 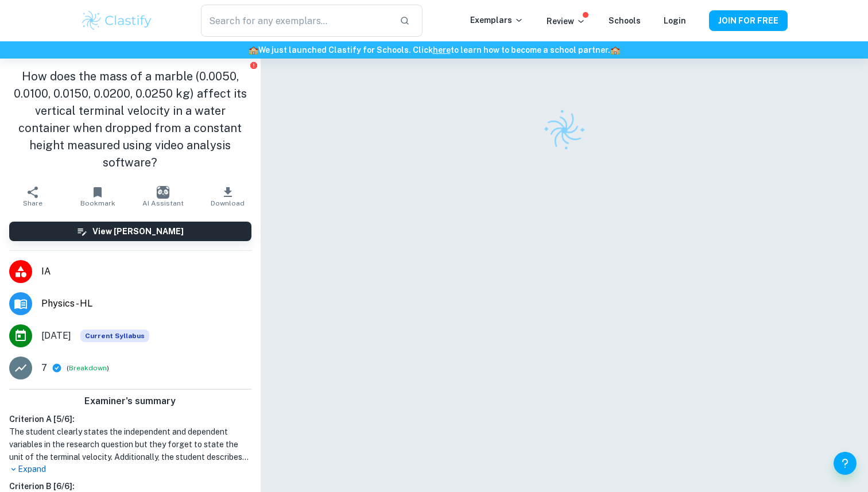 I want to click on span: Bookmark, so click(x=97, y=203).